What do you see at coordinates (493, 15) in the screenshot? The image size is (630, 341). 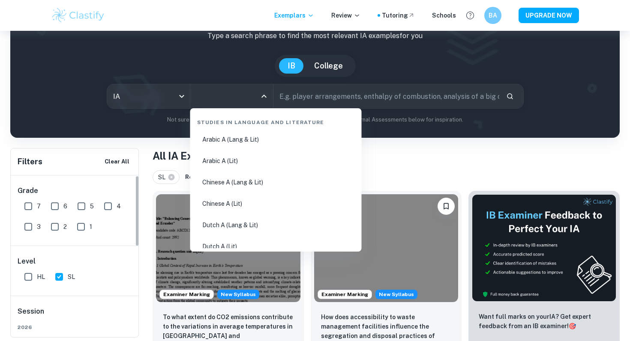 I see `h6: BA` at bounding box center [493, 15].